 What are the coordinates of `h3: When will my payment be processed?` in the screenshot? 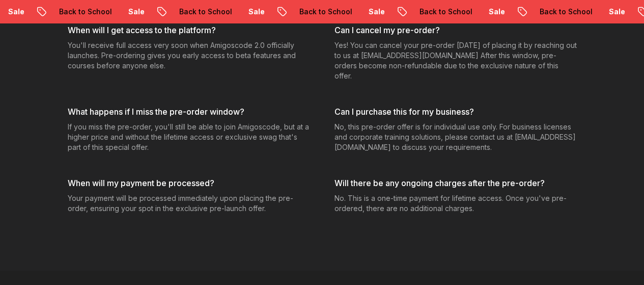 It's located at (189, 183).